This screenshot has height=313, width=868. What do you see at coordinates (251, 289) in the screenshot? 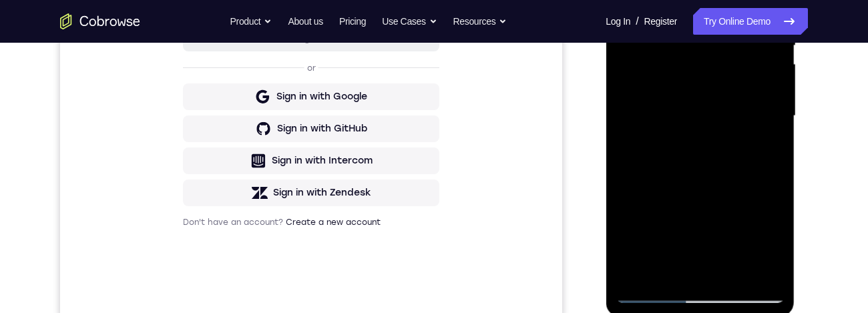
I see `button: Sign in with Intercom` at bounding box center [251, 289].